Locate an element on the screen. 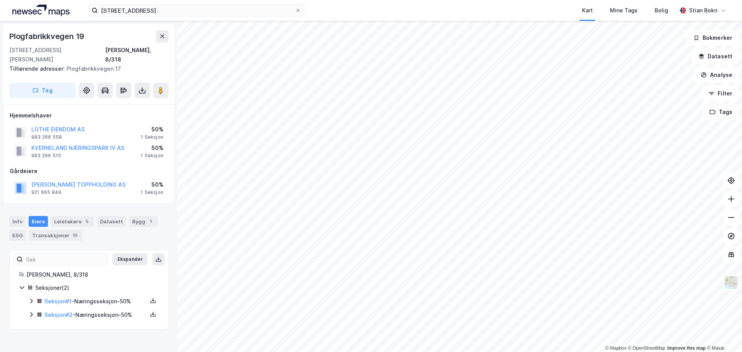 Image resolution: width=742 pixels, height=352 pixels. div: Kontrollprogram for chat is located at coordinates (723, 334).